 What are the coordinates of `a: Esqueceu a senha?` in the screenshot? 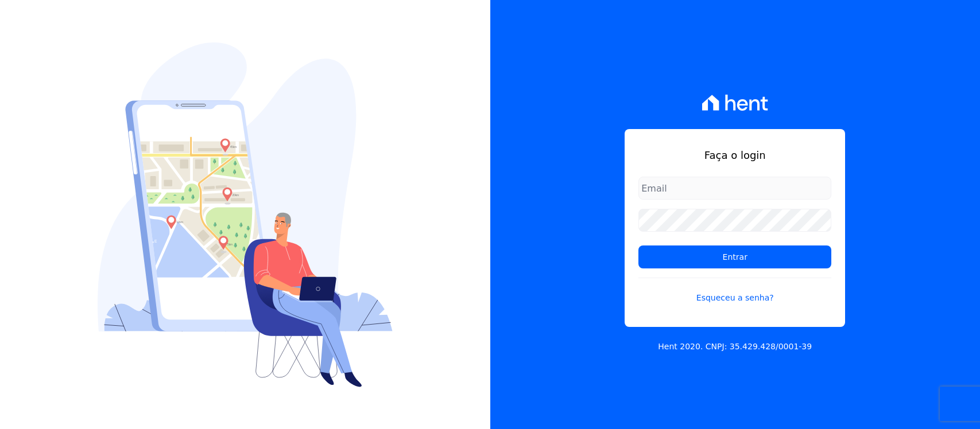 It's located at (735, 291).